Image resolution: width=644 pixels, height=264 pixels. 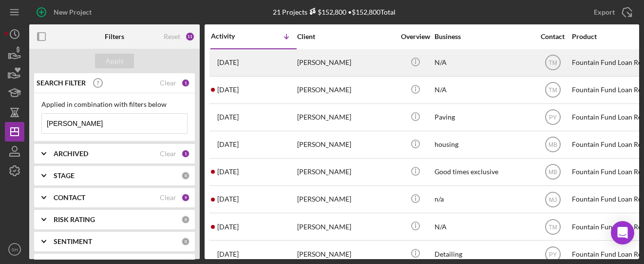 I want to click on button: Export, so click(x=612, y=12).